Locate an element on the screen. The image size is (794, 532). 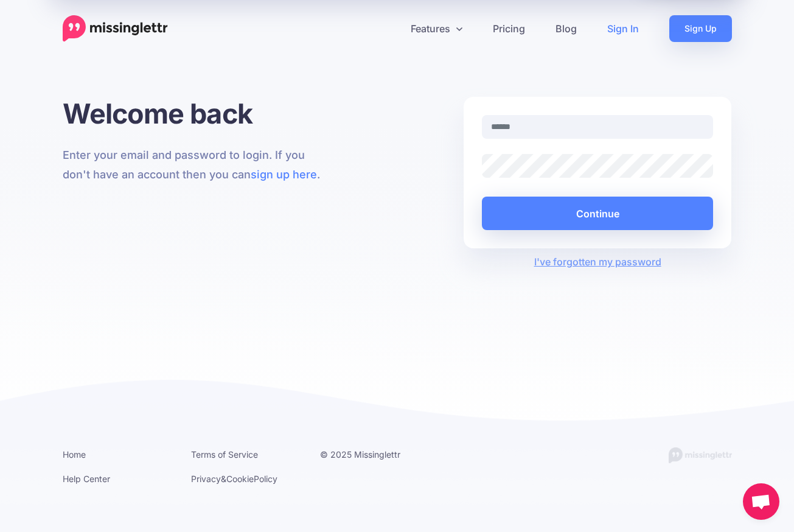
a: Help Center is located at coordinates (87, 478).